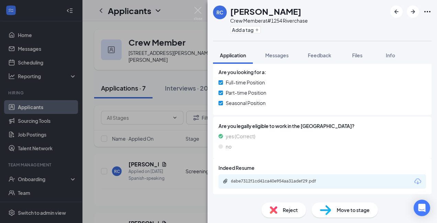 The width and height of the screenshot is (437, 223). I want to click on svg: Ellipses, so click(427, 12).